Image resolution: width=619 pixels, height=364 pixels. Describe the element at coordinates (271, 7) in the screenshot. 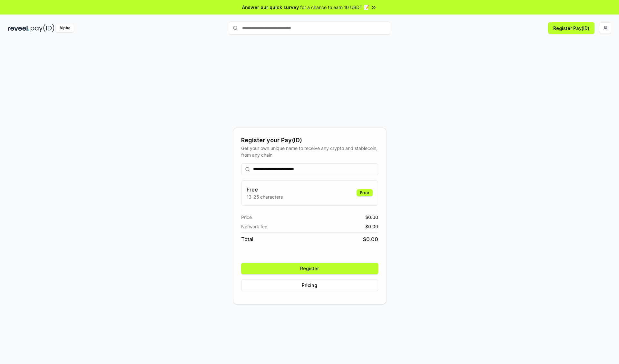

I see `span: Answer our quick survey` at that location.